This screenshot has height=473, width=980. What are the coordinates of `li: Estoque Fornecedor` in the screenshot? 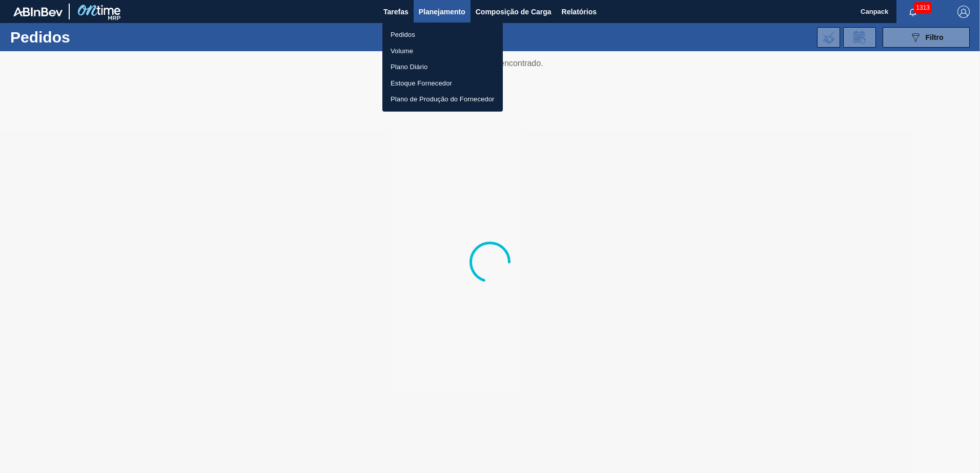 It's located at (442, 84).